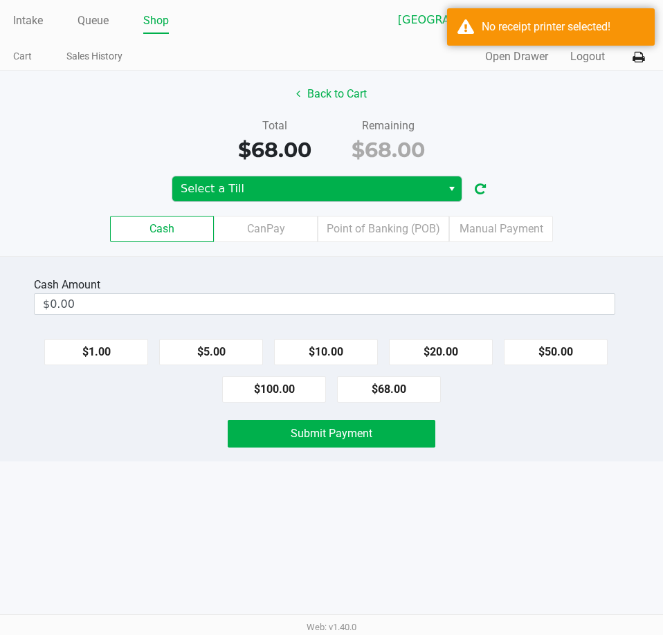 The height and width of the screenshot is (635, 663). What do you see at coordinates (501, 229) in the screenshot?
I see `label: Manual Payment` at bounding box center [501, 229].